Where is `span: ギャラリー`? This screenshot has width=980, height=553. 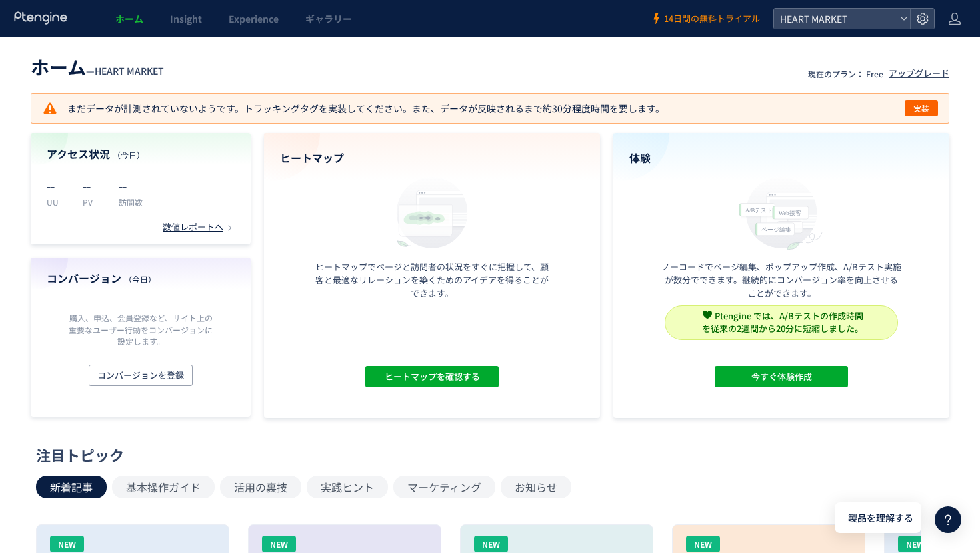
span: ギャラリー is located at coordinates (328, 19).